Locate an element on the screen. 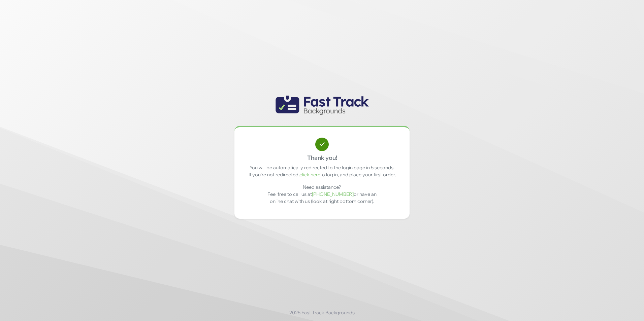 Image resolution: width=644 pixels, height=321 pixels. a: click here is located at coordinates (310, 175).